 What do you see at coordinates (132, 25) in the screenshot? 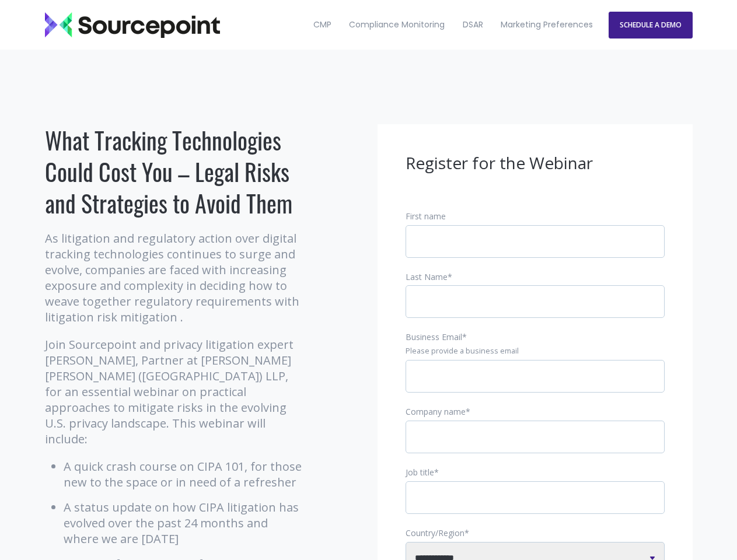
I see `img: Sourcepoint_logo_black_transparent (2)-2` at bounding box center [132, 25].